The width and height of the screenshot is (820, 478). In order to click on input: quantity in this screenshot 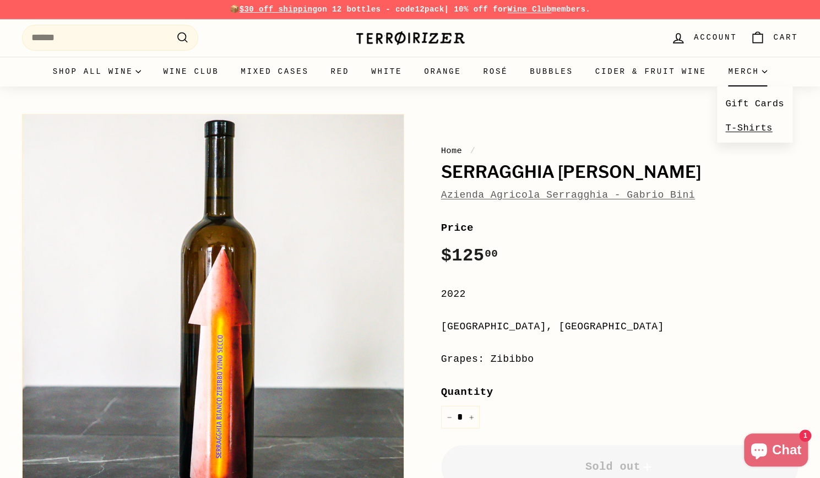, I will do `click(460, 417)`.